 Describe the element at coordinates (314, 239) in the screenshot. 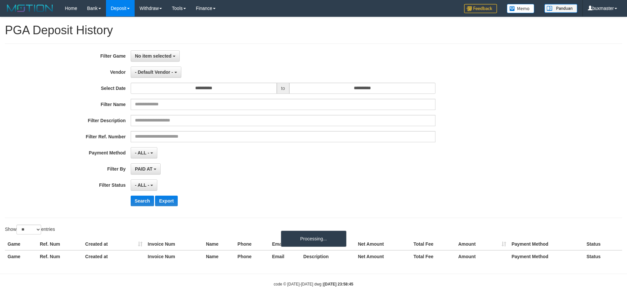

I see `div: Processing...` at that location.